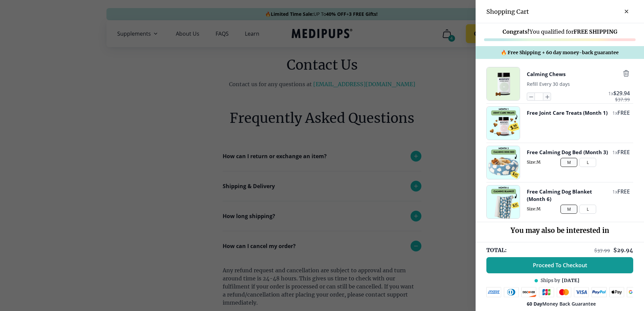  I want to click on button: Free Calming Dog Blanket (Month 6), so click(567, 195).